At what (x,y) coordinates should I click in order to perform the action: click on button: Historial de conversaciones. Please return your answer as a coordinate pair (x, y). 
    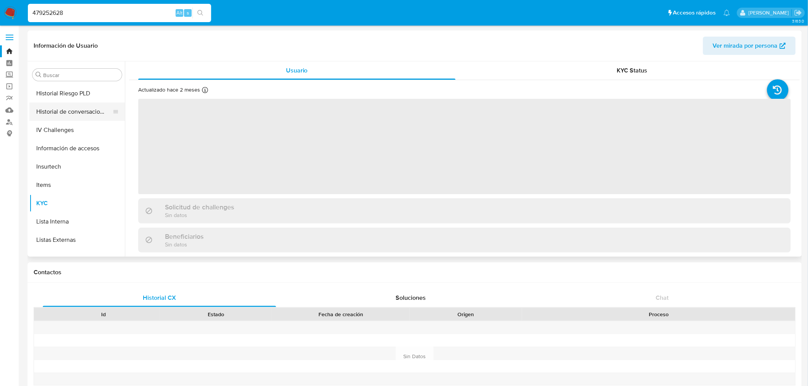
    Looking at the image, I should click on (74, 112).